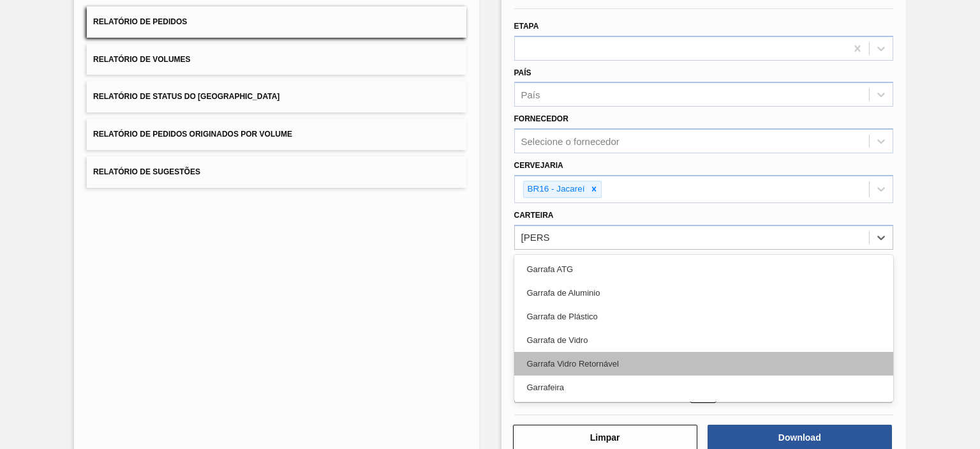 This screenshot has height=449, width=980. Describe the element at coordinates (147, 172) in the screenshot. I see `span: Relatório de Sugestões` at that location.